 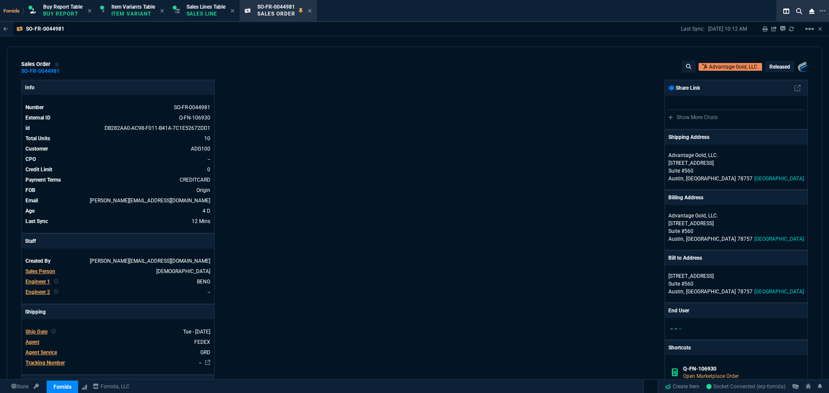 I want to click on span: CPO, so click(x=31, y=159).